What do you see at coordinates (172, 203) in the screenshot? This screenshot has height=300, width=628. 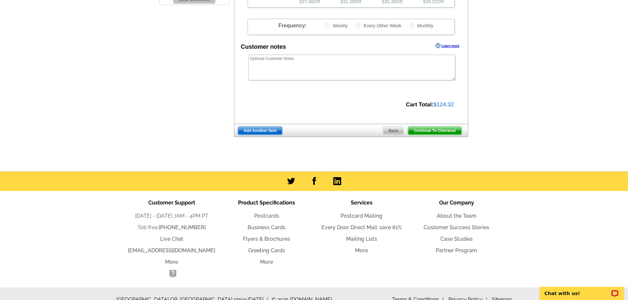 I see `span: Customer Support` at bounding box center [172, 203].